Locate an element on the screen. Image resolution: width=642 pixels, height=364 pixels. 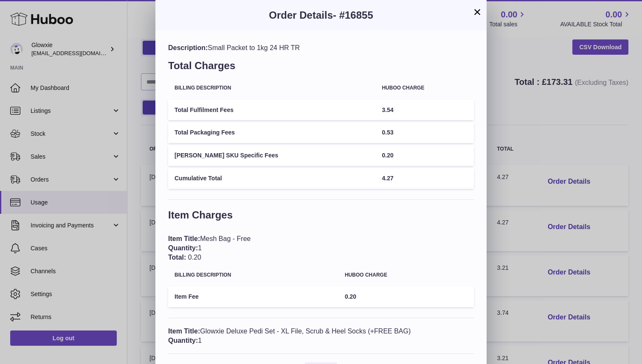
span: - #16855 is located at coordinates (353, 15).